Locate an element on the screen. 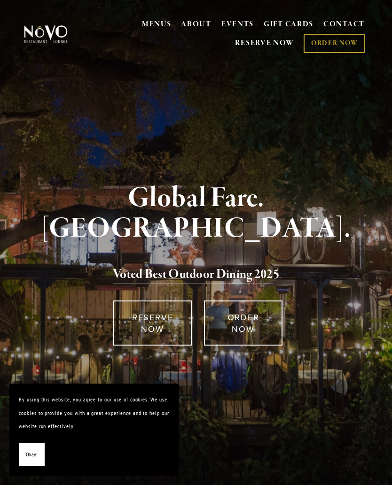 The image size is (392, 485). span: Okay! is located at coordinates (31, 455).